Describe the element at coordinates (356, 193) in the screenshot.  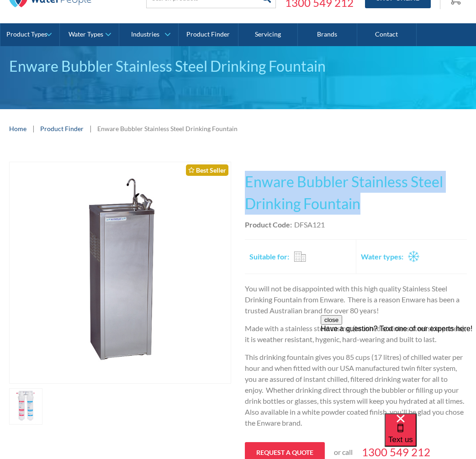
I see `h1: Enware Bubbler Stainless Steel Drinking Fountain` at that location.